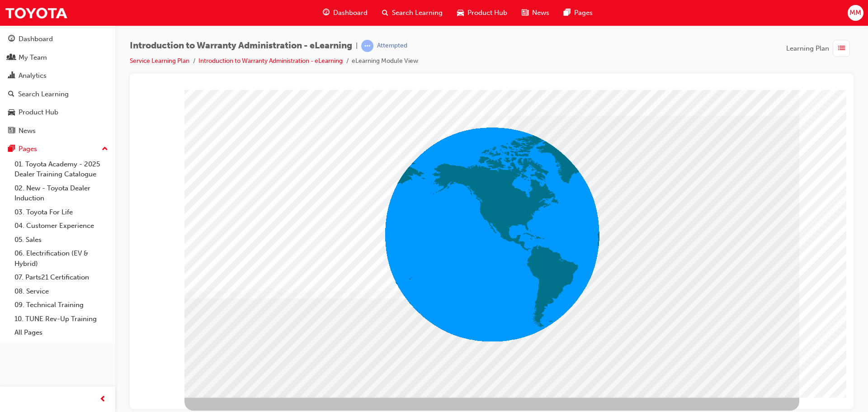 The image size is (868, 412). Describe the element at coordinates (61, 212) in the screenshot. I see `a: 03. Toyota For Life` at that location.